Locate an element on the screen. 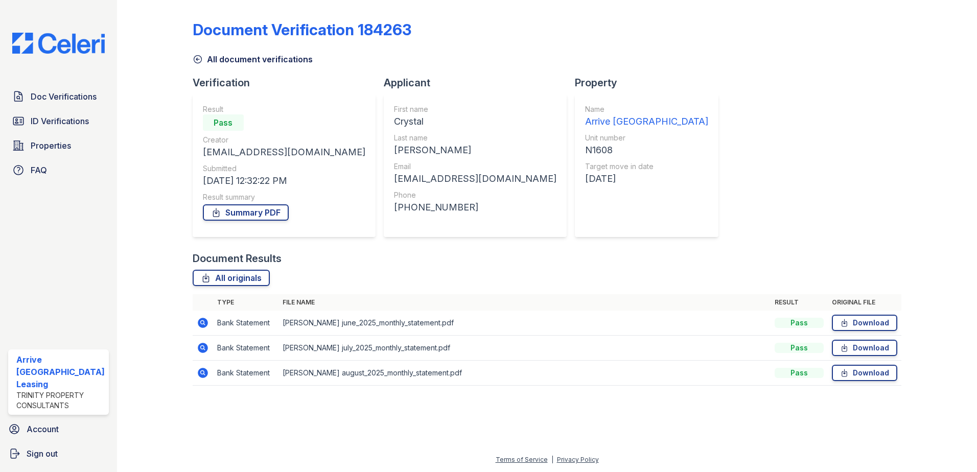 This screenshot has width=977, height=472. a: ID Verifications is located at coordinates (58, 121).